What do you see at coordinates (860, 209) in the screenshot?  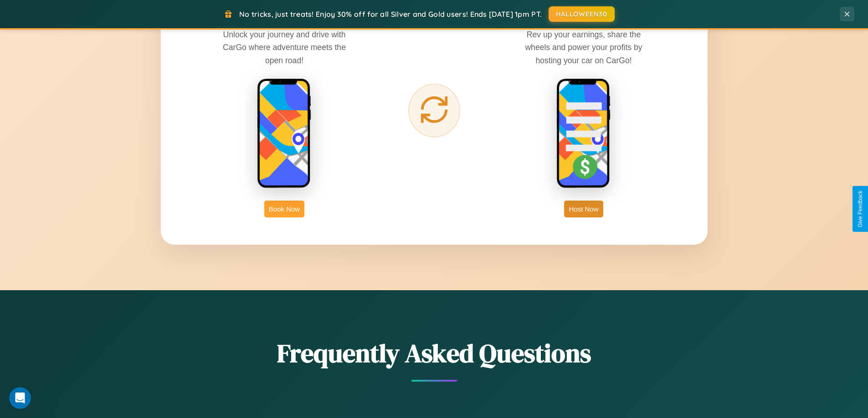 I see `div: Give Feedback` at bounding box center [860, 209].